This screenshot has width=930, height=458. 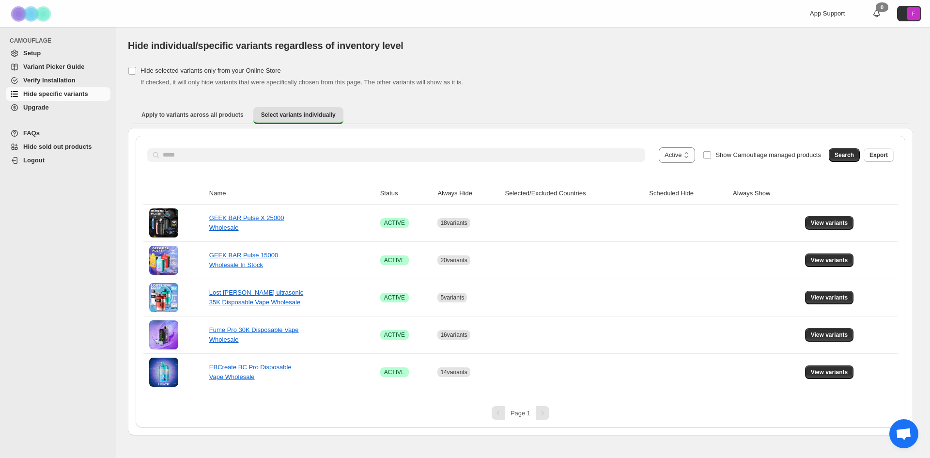 I want to click on a: Logout, so click(x=58, y=160).